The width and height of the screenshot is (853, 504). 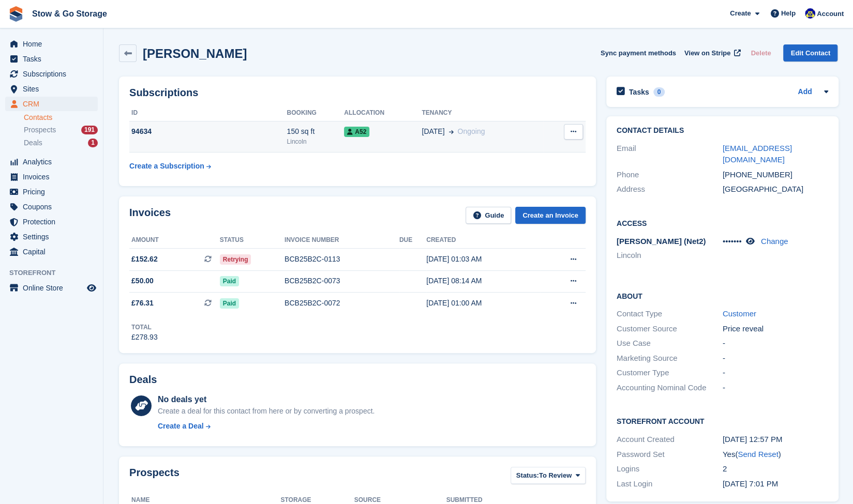 I want to click on div: Create a deal for this contact from here or by converting a prospect., so click(x=266, y=411).